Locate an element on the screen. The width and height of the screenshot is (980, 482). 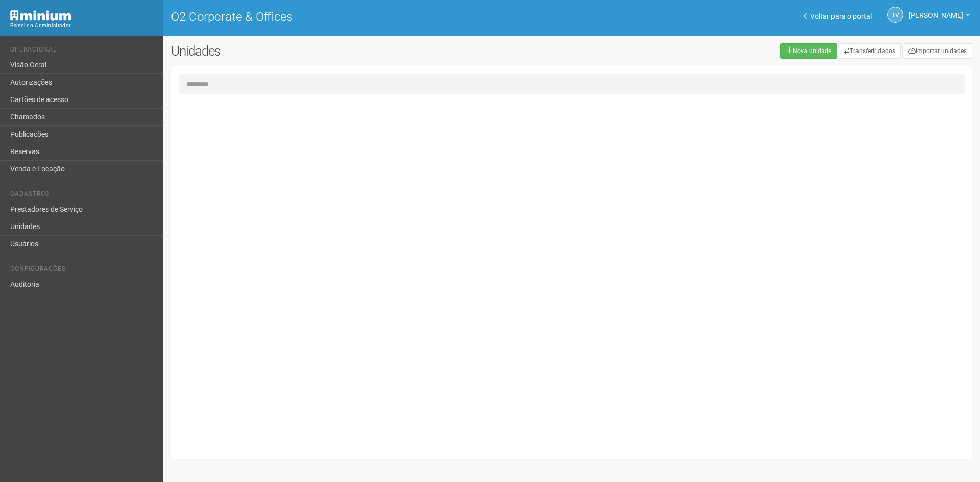
li: Configurações is located at coordinates (83, 270).